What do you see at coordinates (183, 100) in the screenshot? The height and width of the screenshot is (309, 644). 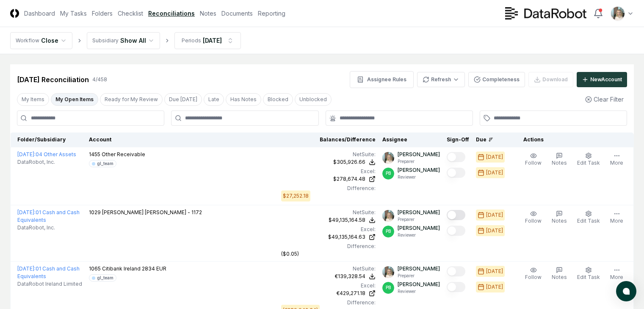 I see `button: Due Today` at bounding box center [183, 100].